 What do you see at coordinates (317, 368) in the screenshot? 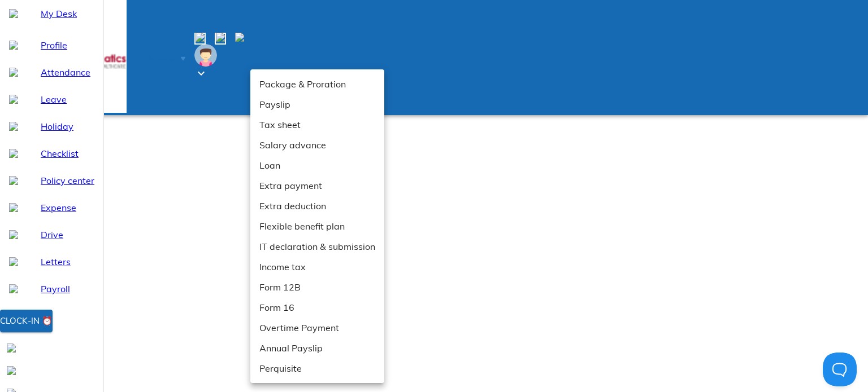
I see `li: Perquisite` at bounding box center [317, 368].